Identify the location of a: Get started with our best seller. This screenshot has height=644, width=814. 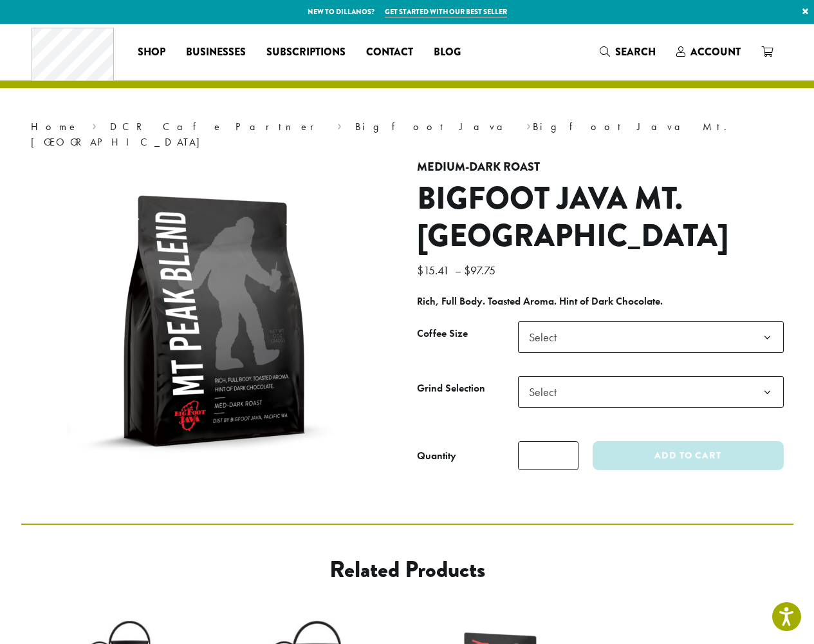
(446, 12).